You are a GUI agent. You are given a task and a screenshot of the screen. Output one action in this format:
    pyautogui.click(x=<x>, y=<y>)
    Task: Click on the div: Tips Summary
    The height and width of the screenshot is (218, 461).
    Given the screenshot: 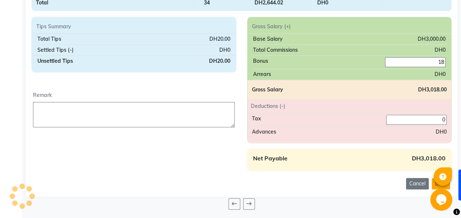 What is the action you would take?
    pyautogui.click(x=134, y=26)
    